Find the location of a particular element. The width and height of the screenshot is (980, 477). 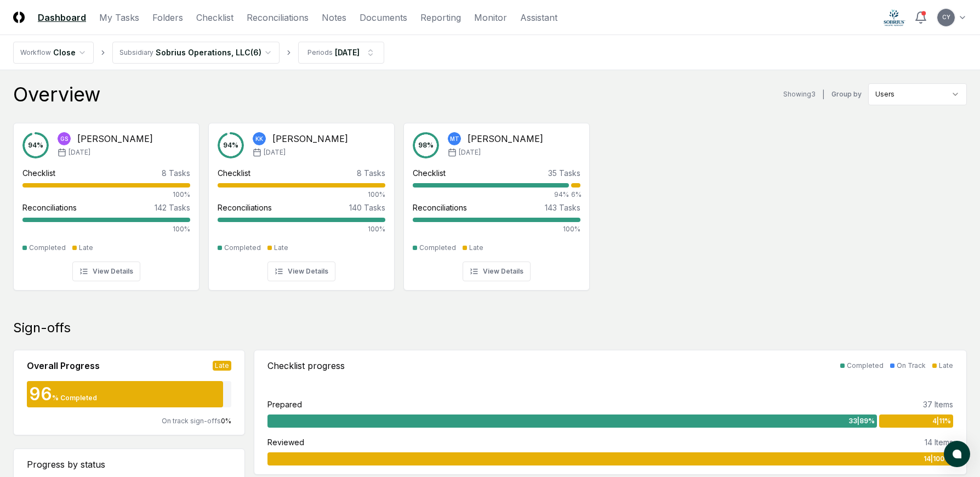

img: Sobrius logo is located at coordinates (894, 17).